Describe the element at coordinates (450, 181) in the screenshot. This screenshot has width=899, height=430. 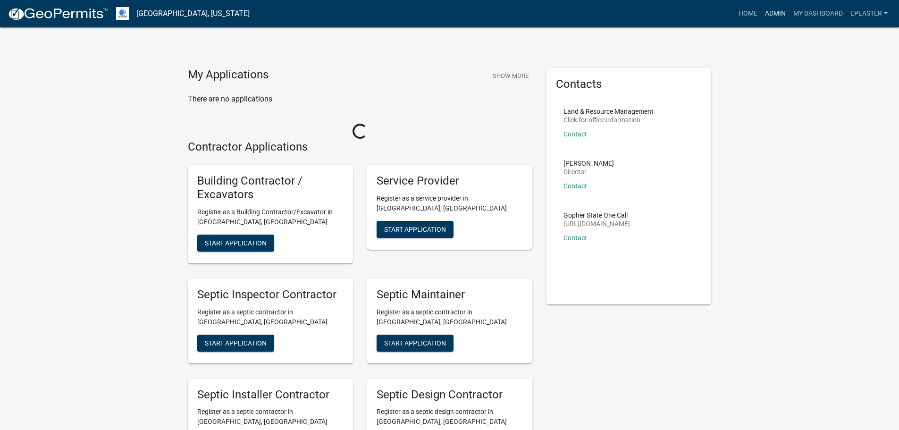
I see `h5: Service Provider` at that location.